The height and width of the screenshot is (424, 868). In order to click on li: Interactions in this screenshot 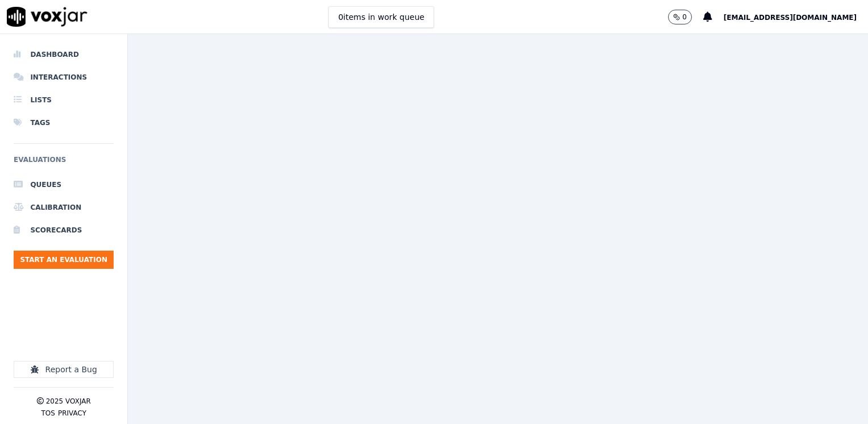, I will do `click(63, 77)`.